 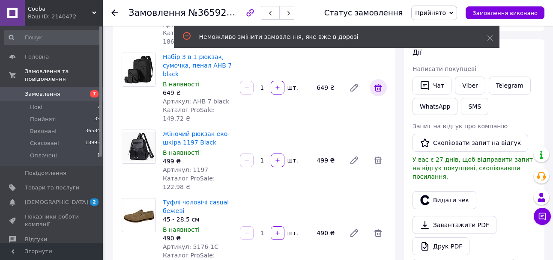 I want to click on img: Жіночий рюкзак еко-шкіра 1197 Black, so click(x=139, y=147).